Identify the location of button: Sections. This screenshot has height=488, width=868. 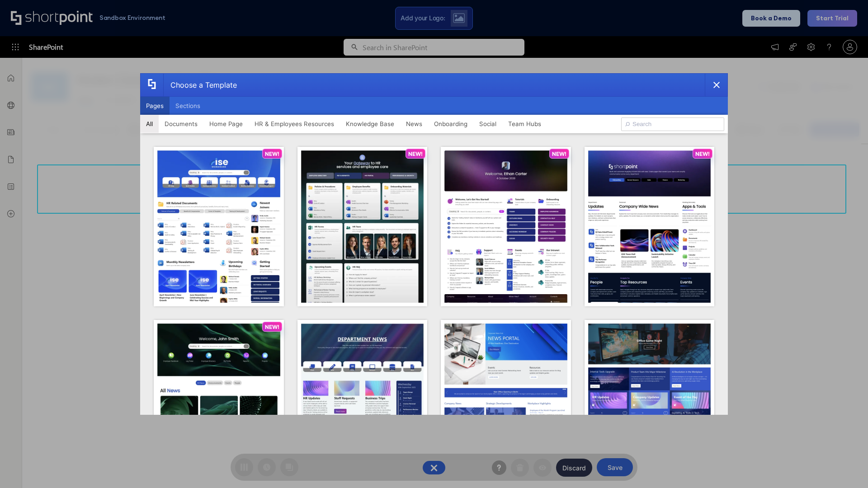
(188, 105).